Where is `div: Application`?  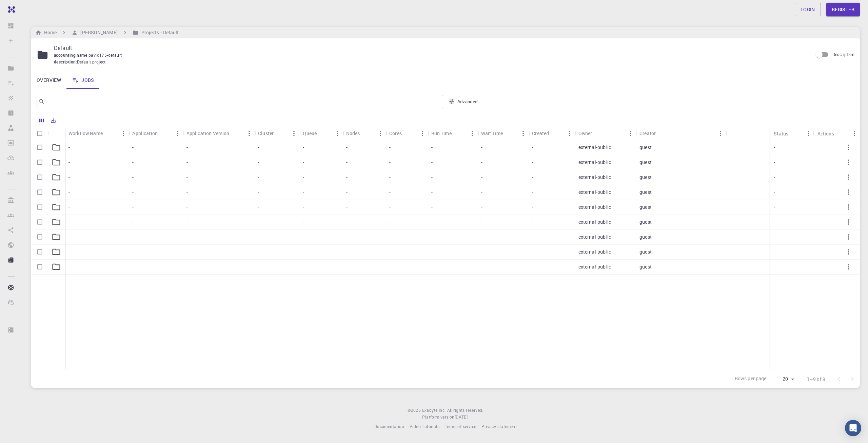
div: Application is located at coordinates (156, 133).